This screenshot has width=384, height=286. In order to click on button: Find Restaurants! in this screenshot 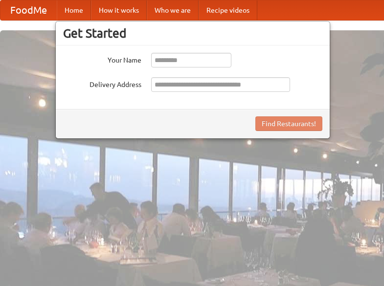, I will do `click(289, 124)`.